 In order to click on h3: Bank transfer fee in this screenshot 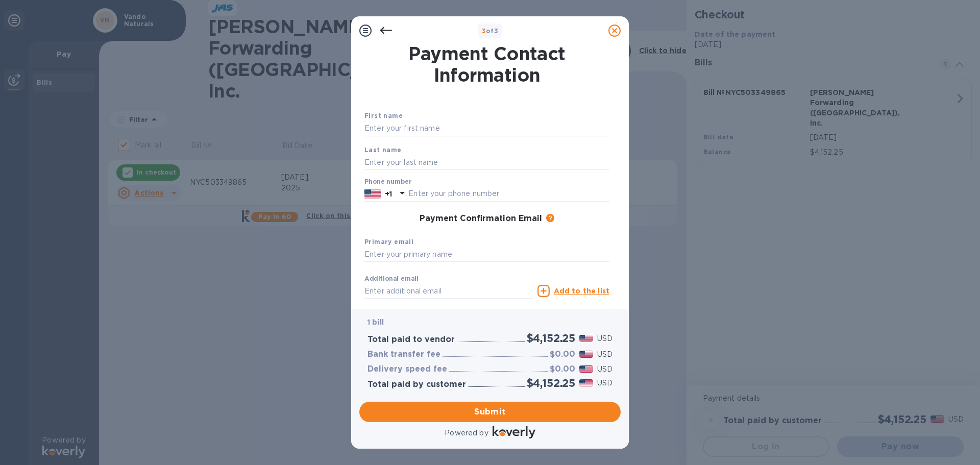, I will do `click(404, 354)`.